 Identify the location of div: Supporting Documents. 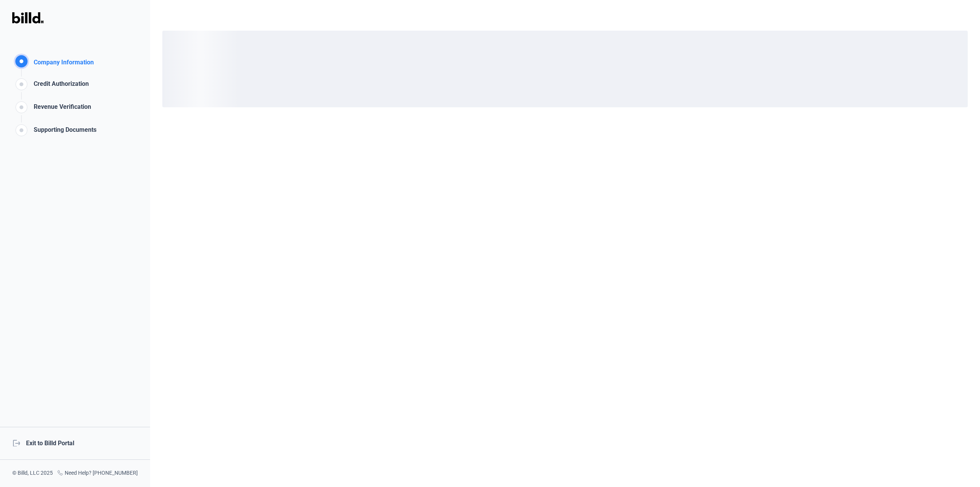
(64, 131).